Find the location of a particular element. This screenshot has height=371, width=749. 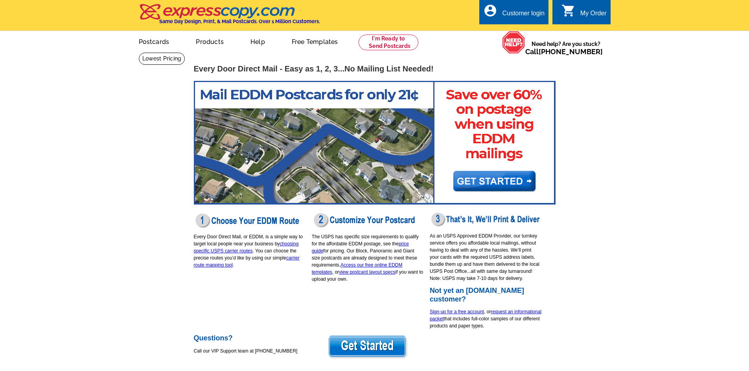

h4: Same Day Design, Print, & Mail Postcards. Over 1 Million Customers. is located at coordinates (239, 21).